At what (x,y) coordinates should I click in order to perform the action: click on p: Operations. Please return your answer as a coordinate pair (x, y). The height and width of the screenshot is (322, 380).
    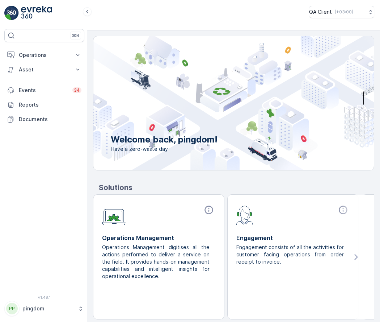
    Looking at the image, I should click on (44, 55).